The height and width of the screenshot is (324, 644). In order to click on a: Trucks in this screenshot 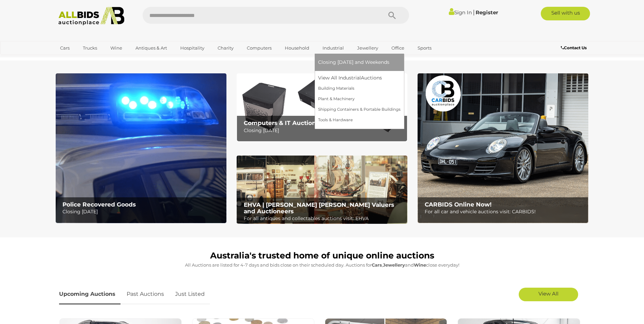, I will do `click(90, 48)`.